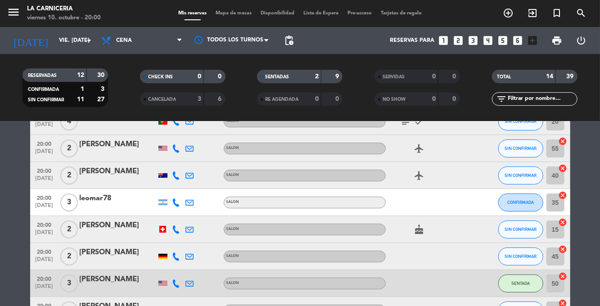 The height and width of the screenshot is (306, 600). I want to click on span: print, so click(557, 41).